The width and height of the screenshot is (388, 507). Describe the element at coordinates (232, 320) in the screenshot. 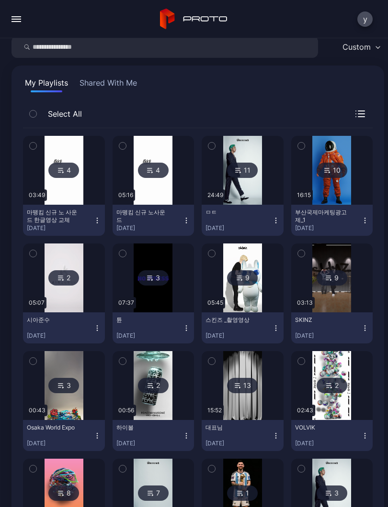

I see `div: 스킨즈 _촬영영상` at that location.